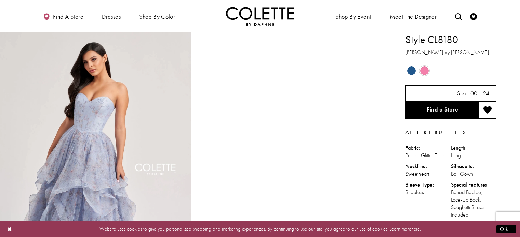  What do you see at coordinates (10, 229) in the screenshot?
I see `button: Close Dialog` at bounding box center [10, 229].